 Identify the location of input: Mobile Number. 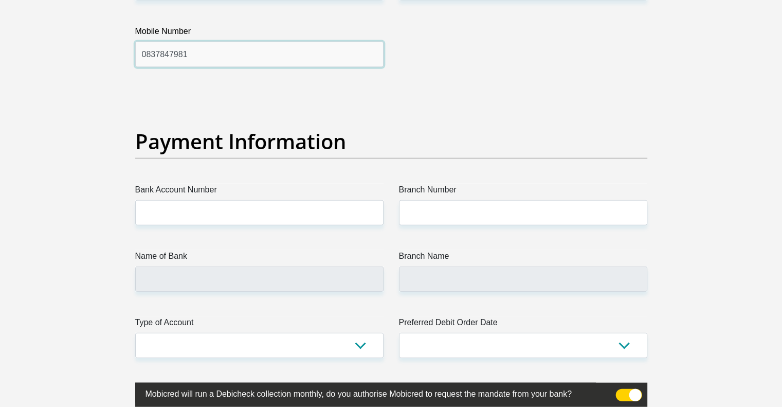
(259, 54).